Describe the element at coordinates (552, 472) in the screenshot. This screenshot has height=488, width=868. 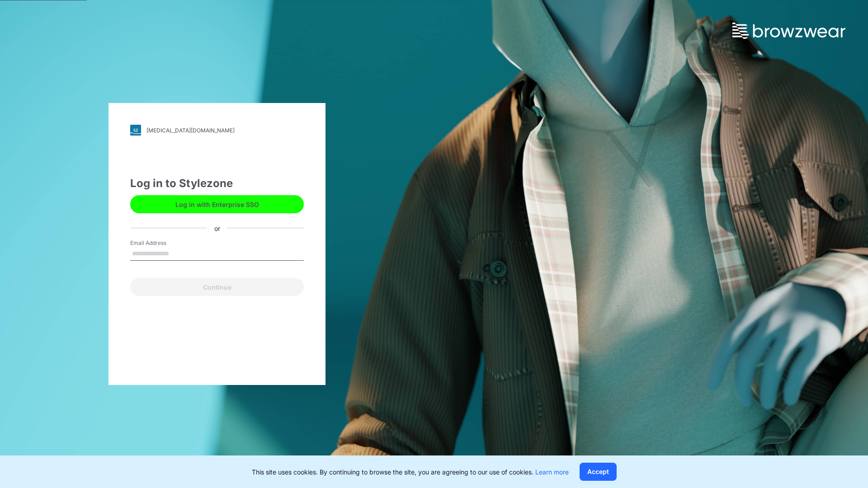
I see `a: Learn more` at that location.